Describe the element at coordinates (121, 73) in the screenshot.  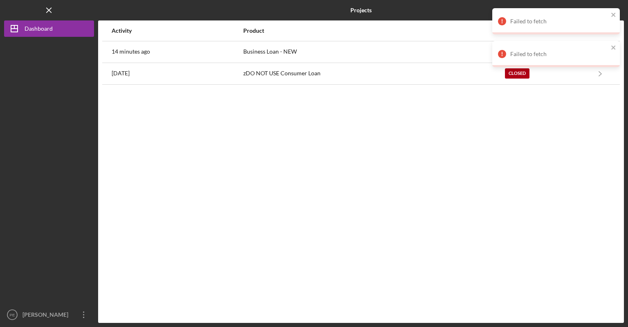
I see `time: 2022-08-22 17:14` at that location.